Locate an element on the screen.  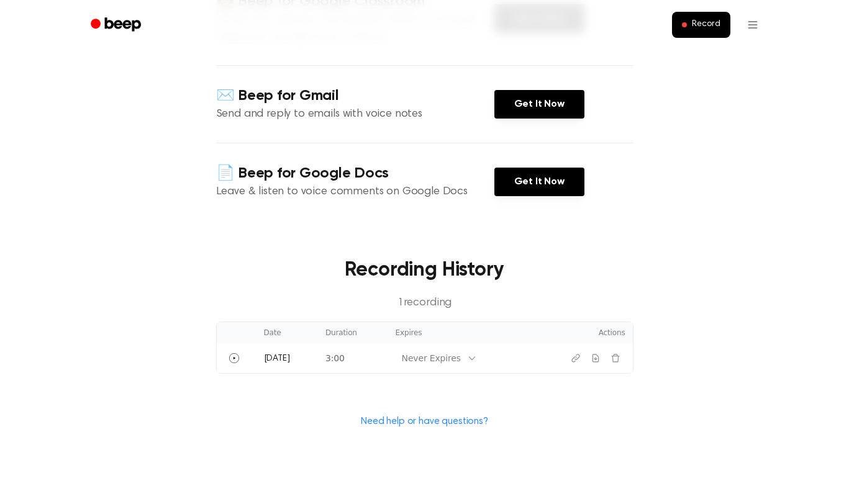
th: Date is located at coordinates (287, 333).